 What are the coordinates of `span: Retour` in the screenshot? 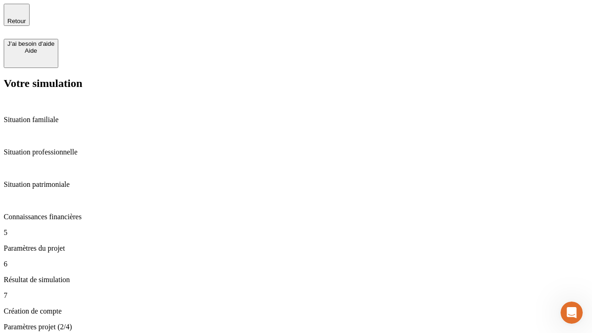 It's located at (17, 21).